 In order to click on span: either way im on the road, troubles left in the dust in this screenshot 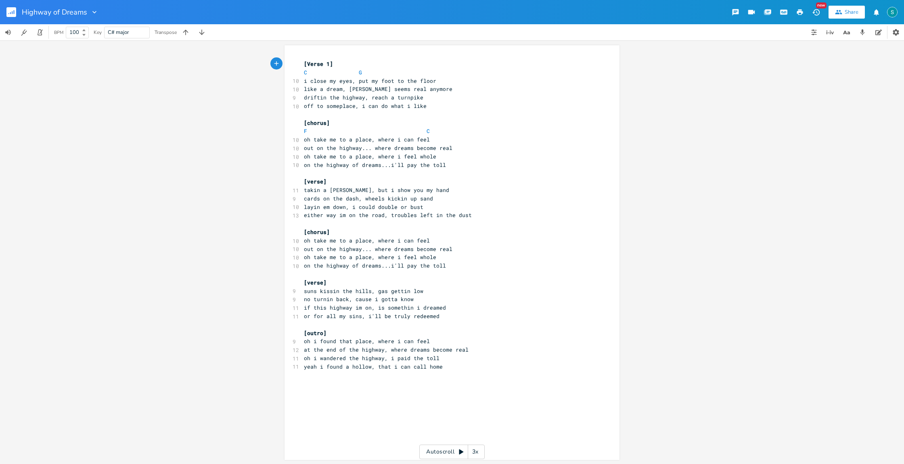, I will do `click(388, 215)`.